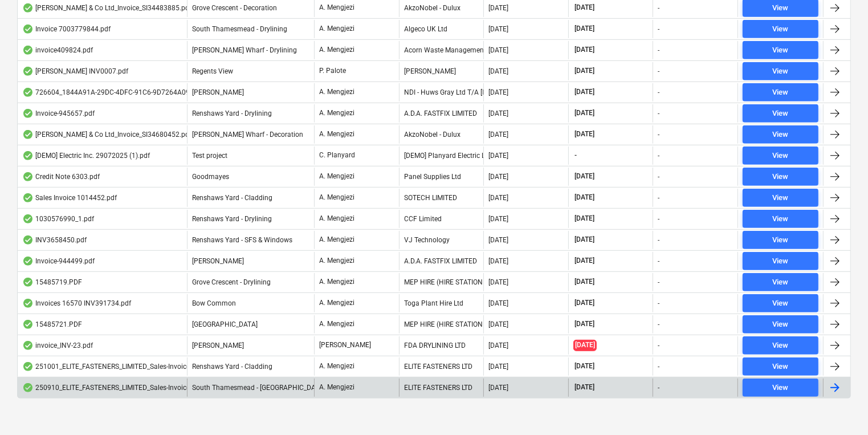 The image size is (868, 435). I want to click on span: Grove Crescent - Decoration, so click(234, 8).